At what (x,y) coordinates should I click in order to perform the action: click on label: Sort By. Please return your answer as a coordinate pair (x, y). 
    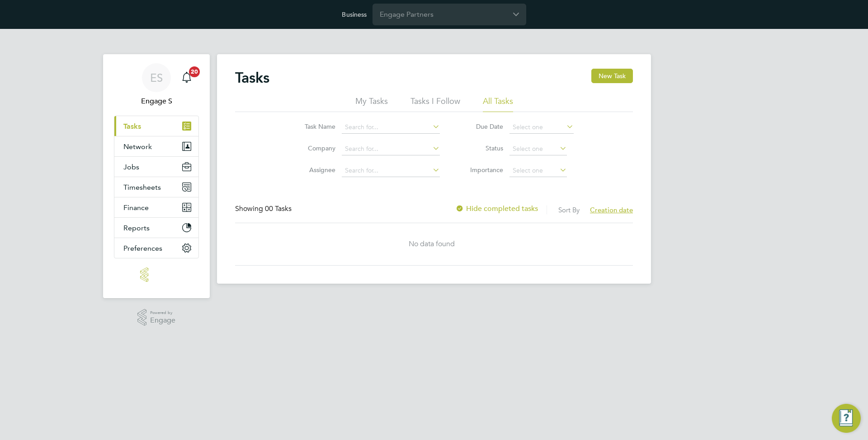
    Looking at the image, I should click on (568, 210).